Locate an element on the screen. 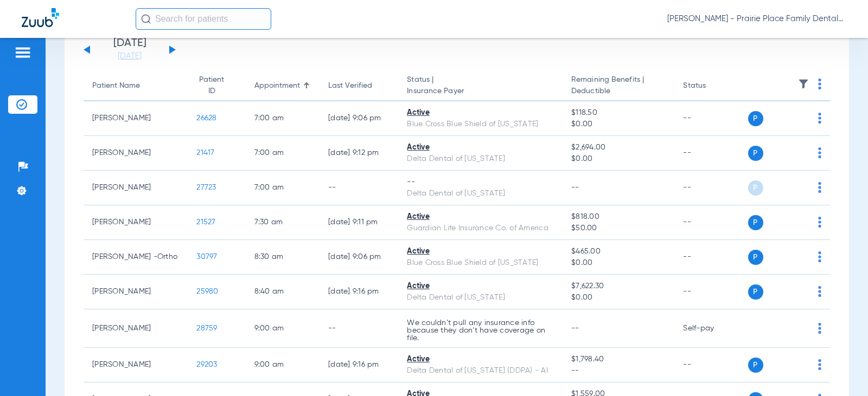 The width and height of the screenshot is (868, 396). img: hamburger-icon is located at coordinates (23, 52).